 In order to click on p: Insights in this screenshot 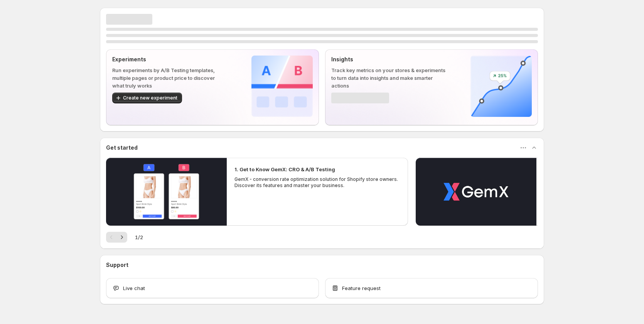, I will do `click(388, 59)`.